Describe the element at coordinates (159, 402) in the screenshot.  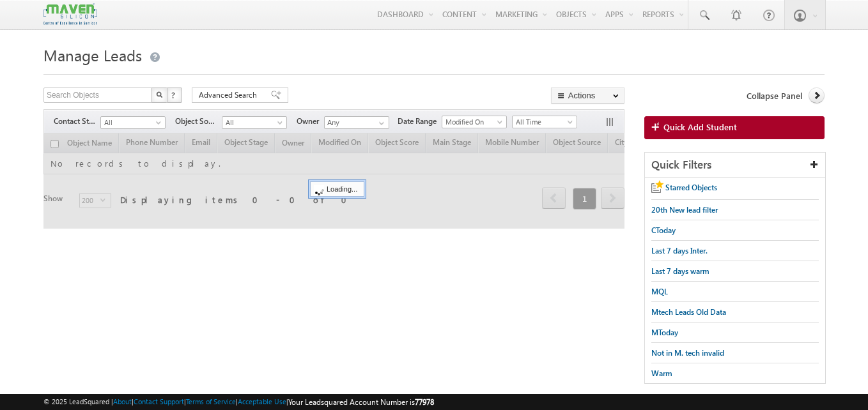
I see `a: Contact Support` at that location.